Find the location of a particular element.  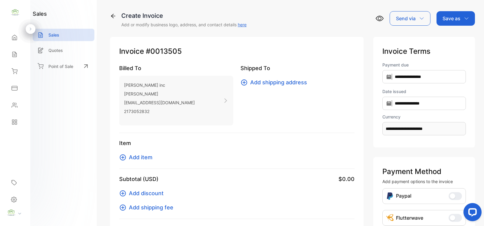

p: Send via is located at coordinates (405, 18).